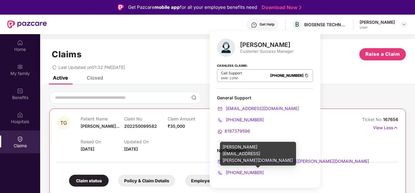  I want to click on div: Closed, so click(95, 78).